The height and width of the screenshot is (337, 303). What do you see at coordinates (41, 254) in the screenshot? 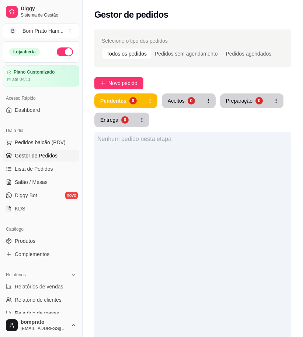
I see `a: Complementos` at bounding box center [41, 254].